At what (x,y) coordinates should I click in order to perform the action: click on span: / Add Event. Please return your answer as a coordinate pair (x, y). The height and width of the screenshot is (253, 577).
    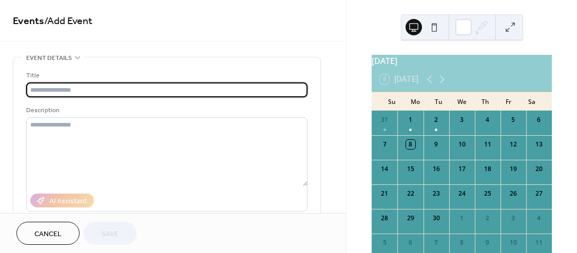
    Looking at the image, I should click on (68, 21).